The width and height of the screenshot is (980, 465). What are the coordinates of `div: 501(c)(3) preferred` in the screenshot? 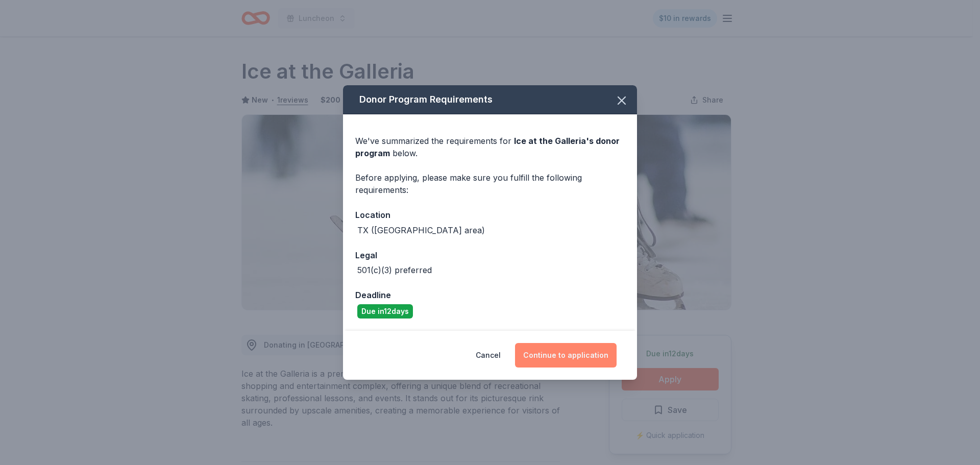 It's located at (394, 270).